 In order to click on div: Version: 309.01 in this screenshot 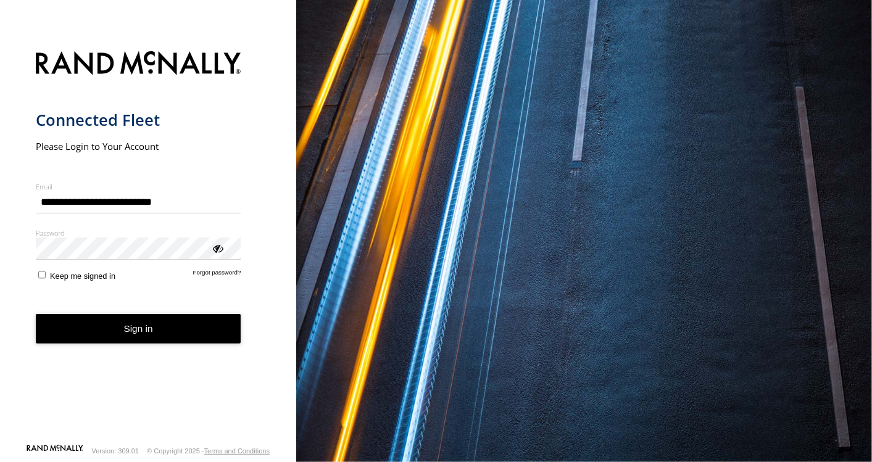, I will do `click(115, 451)`.